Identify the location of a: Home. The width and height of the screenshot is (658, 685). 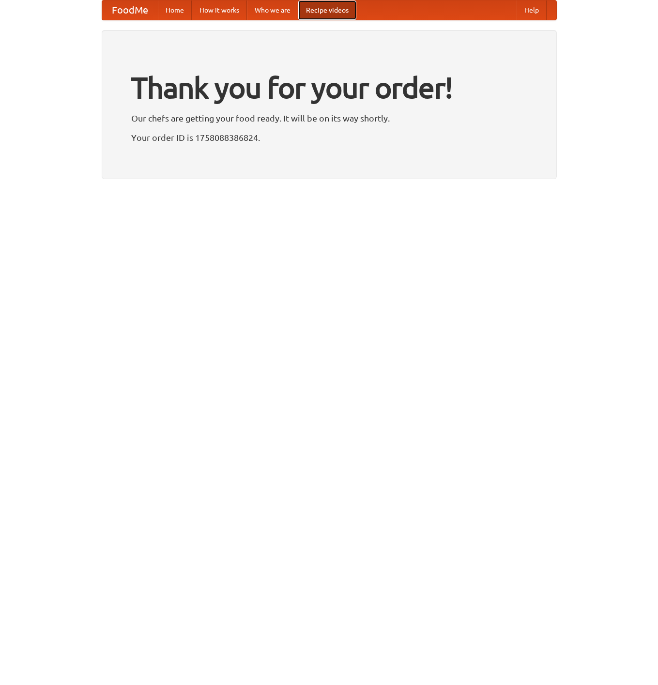
(175, 10).